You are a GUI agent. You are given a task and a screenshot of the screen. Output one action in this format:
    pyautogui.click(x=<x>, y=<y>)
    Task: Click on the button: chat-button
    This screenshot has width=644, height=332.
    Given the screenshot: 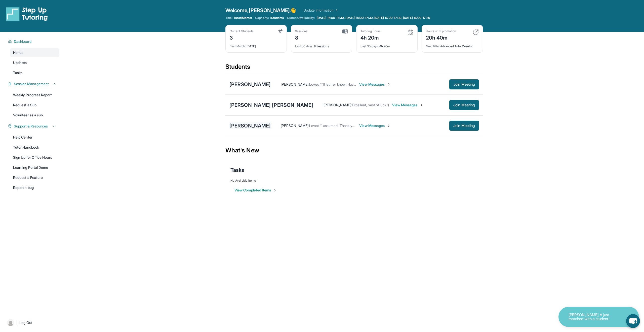 What is the action you would take?
    pyautogui.click(x=633, y=321)
    